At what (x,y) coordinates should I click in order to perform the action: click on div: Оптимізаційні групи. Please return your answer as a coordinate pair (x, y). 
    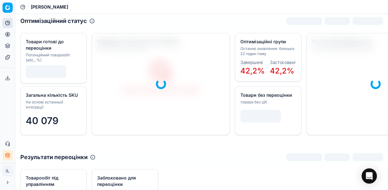
    Looking at the image, I should click on (267, 42).